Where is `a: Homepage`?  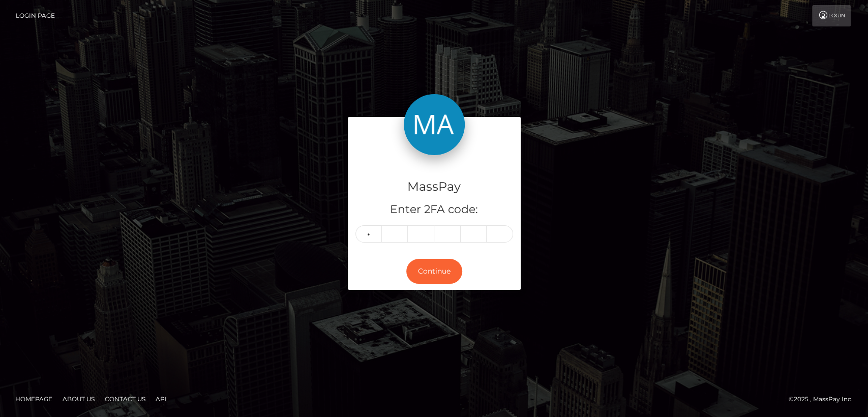
a: Homepage is located at coordinates (34, 399).